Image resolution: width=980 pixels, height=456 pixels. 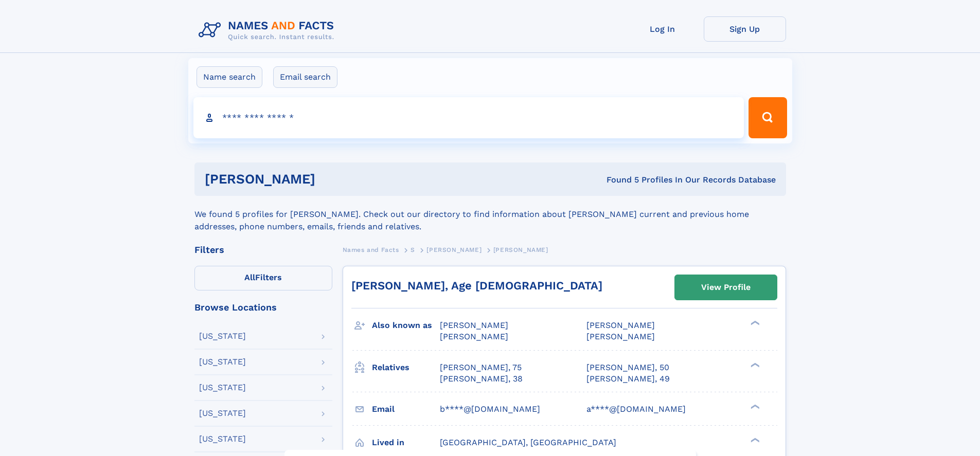 I want to click on input: search input, so click(x=468, y=118).